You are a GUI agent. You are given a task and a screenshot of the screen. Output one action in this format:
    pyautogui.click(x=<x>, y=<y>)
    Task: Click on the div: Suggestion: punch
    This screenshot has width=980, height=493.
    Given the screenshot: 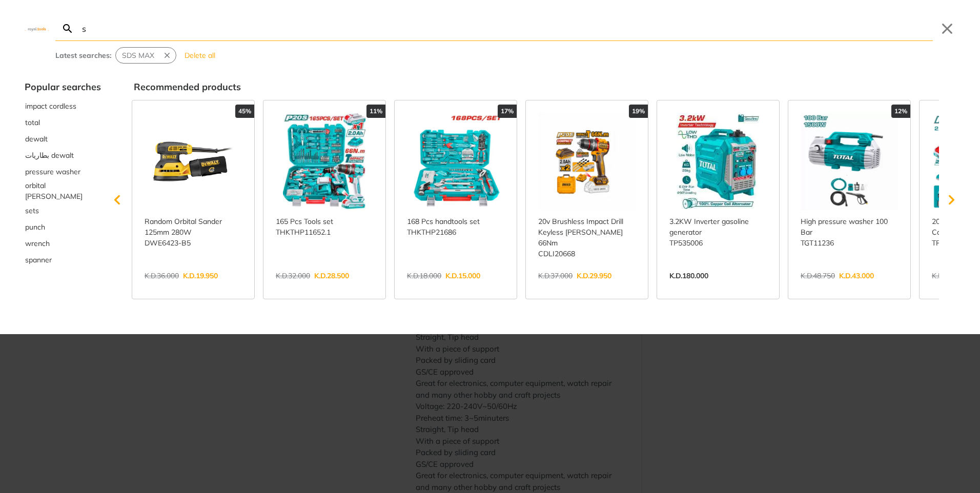 What is the action you would take?
    pyautogui.click(x=62, y=227)
    